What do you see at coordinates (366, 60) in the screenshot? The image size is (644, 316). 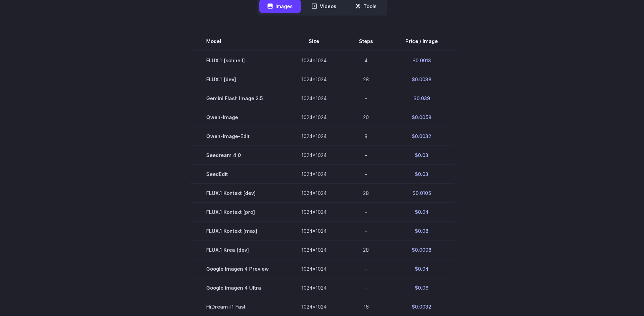 I see `td: 4` at bounding box center [366, 60].